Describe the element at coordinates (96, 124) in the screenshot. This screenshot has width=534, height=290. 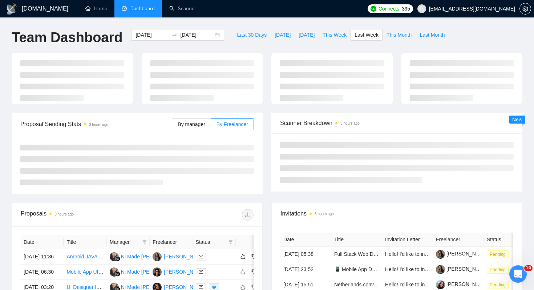
I see `span: Proposal Sending Stats` at that location.